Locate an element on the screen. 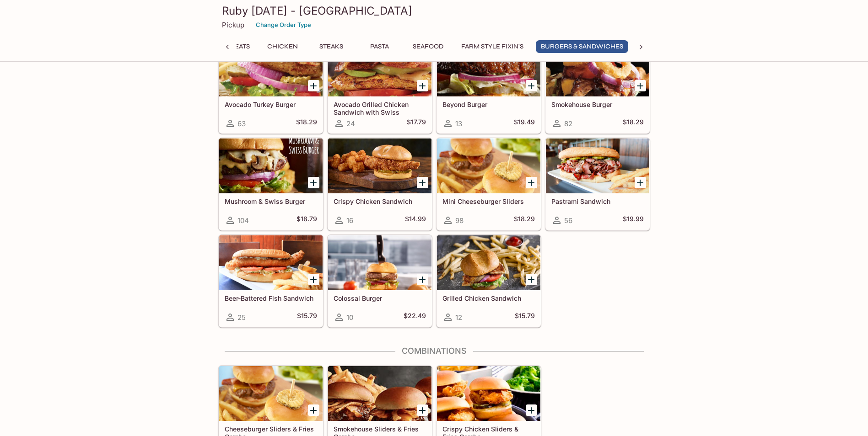 The image size is (868, 436). button: Add Mushroom & Swiss Burger is located at coordinates (314, 183).